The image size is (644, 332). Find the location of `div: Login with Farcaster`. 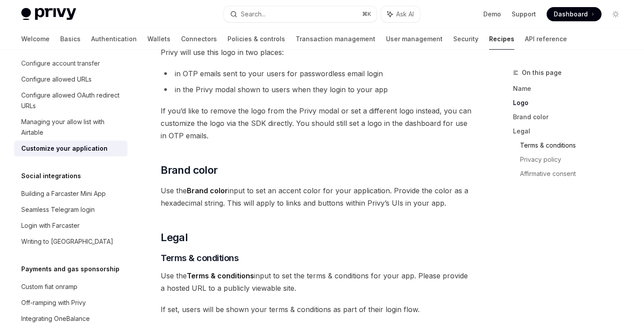

div: Login with Farcaster is located at coordinates (50, 226).